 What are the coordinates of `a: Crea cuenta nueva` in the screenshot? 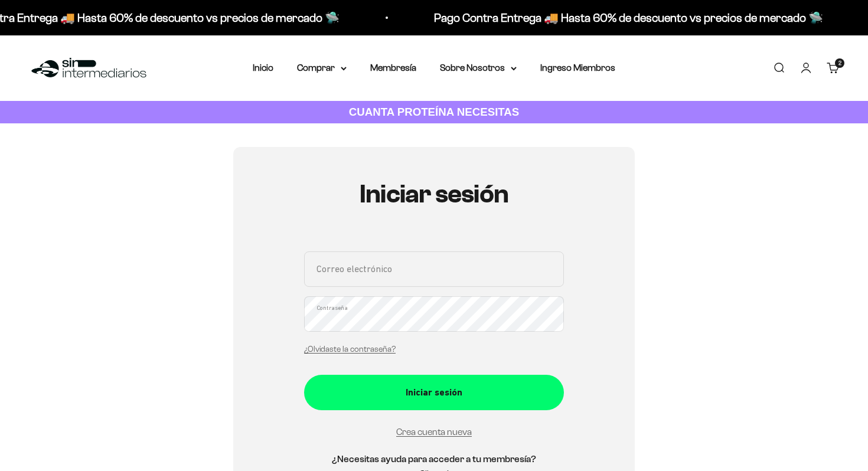 It's located at (434, 432).